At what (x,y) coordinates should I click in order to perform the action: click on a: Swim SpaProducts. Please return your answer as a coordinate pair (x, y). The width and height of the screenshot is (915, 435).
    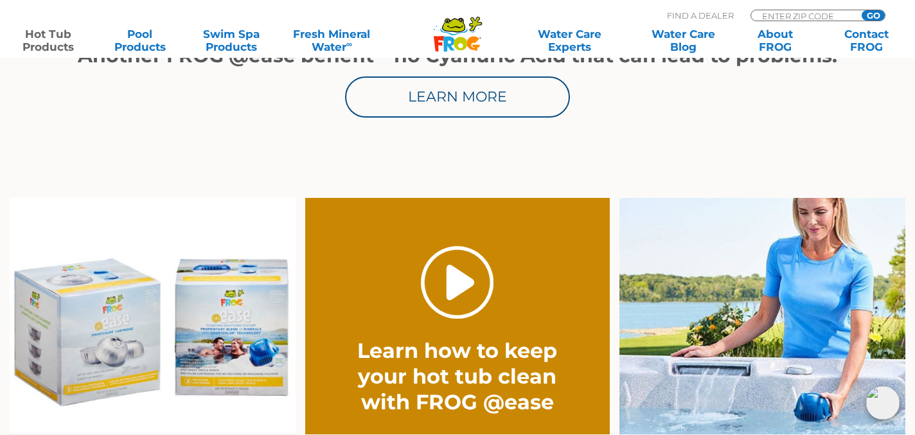
    Looking at the image, I should click on (231, 40).